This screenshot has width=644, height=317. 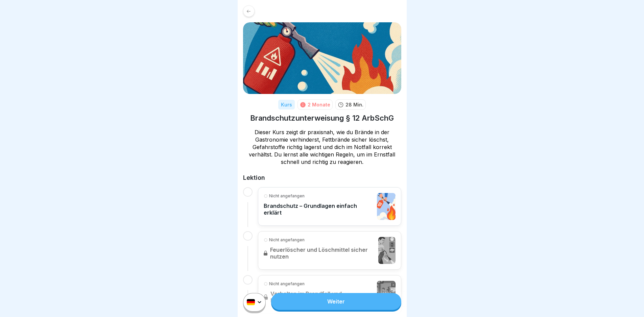 What do you see at coordinates (322, 118) in the screenshot?
I see `h1: Brandschutzunterweisung § 12 ArbSchG` at bounding box center [322, 118].